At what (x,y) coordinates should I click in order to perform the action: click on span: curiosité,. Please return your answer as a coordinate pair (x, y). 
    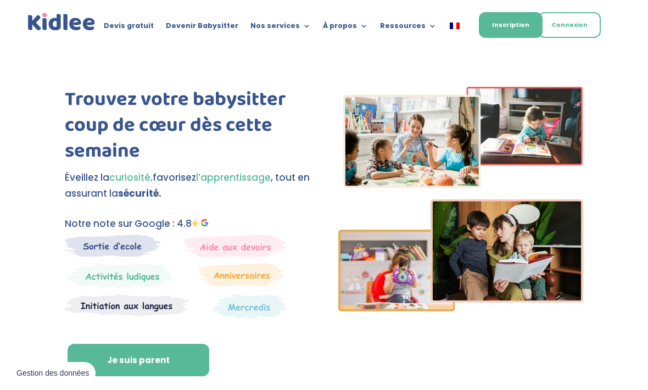
    Looking at the image, I should click on (131, 177).